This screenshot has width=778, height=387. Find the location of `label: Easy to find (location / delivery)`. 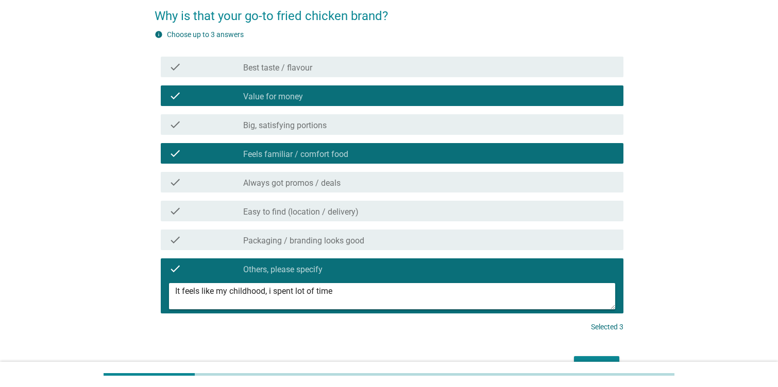

label: Easy to find (location / delivery) is located at coordinates (301, 212).